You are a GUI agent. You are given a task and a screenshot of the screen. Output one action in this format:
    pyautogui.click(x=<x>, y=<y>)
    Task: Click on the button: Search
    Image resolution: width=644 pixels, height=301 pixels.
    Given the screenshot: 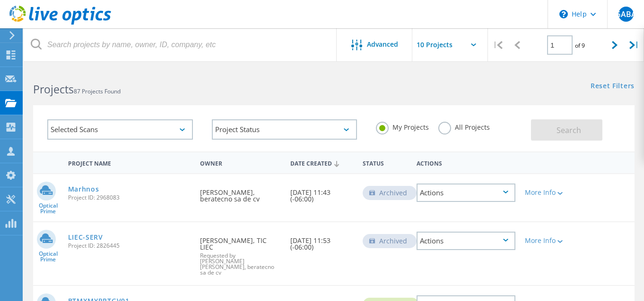 What is the action you would take?
    pyautogui.click(x=566, y=130)
    